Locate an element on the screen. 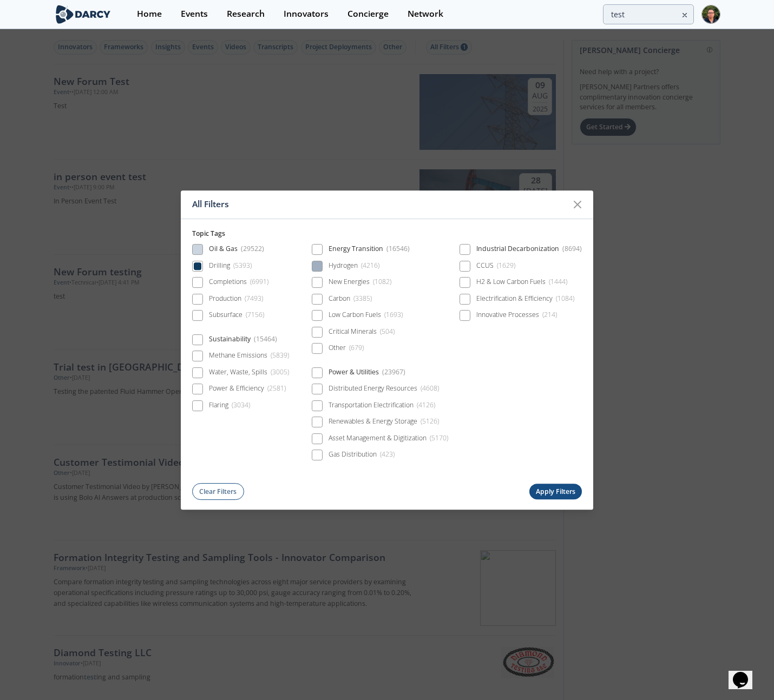 The image size is (774, 700). div: Carbon is located at coordinates (350, 299).